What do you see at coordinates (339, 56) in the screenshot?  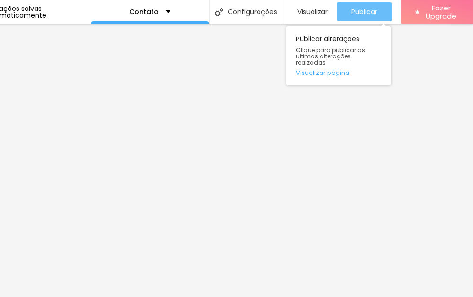 I see `span: Clique para publicar as ultimas alterações reaizadas` at bounding box center [339, 56].